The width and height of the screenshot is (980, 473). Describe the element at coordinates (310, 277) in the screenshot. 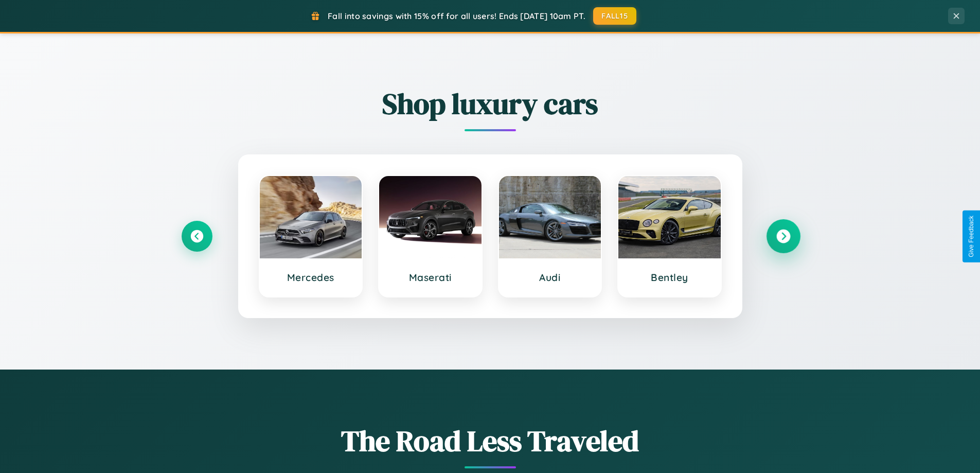

I see `h3: Mercedes` at that location.